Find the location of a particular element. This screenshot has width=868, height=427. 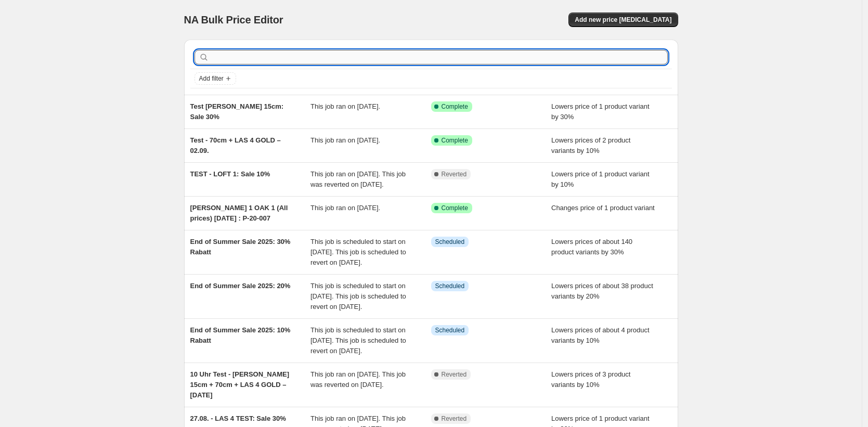

span: Lowers prices of about 140 product variants by 30% is located at coordinates (592, 246).